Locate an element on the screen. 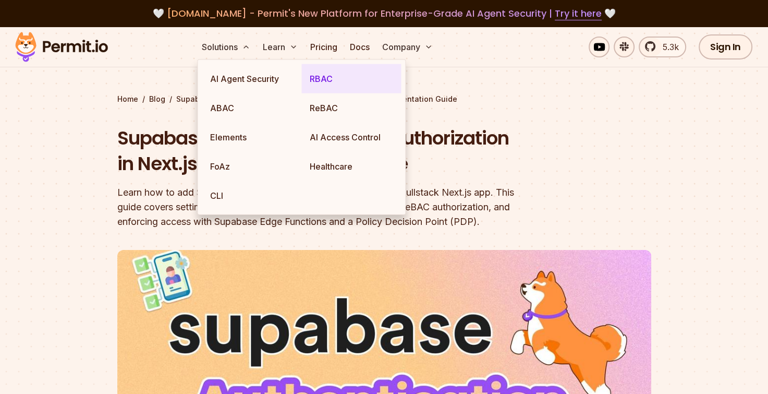  a: Healthcare is located at coordinates (351, 166).